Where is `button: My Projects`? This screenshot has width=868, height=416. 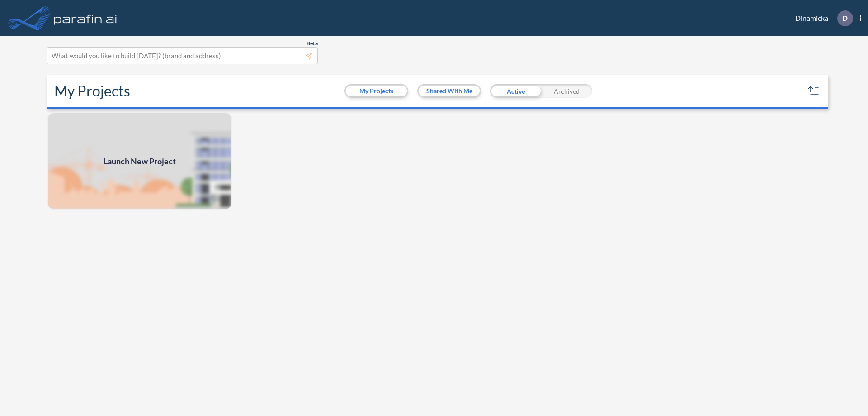
button: My Projects is located at coordinates (376, 91).